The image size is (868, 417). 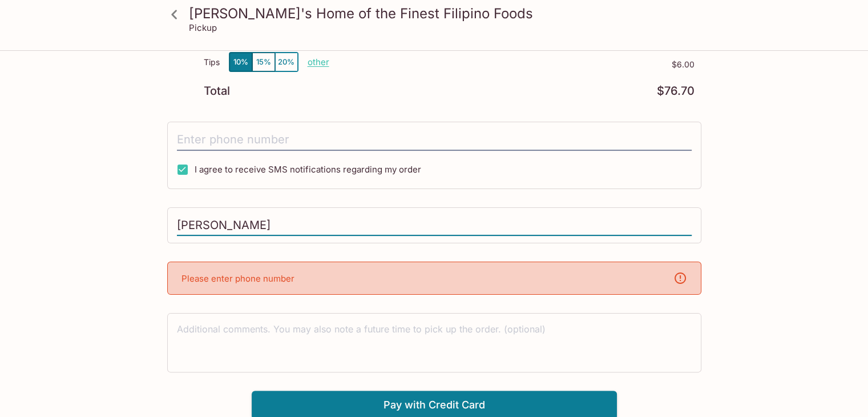 What do you see at coordinates (434, 226) in the screenshot?
I see `input: Enter first and last name` at bounding box center [434, 226].